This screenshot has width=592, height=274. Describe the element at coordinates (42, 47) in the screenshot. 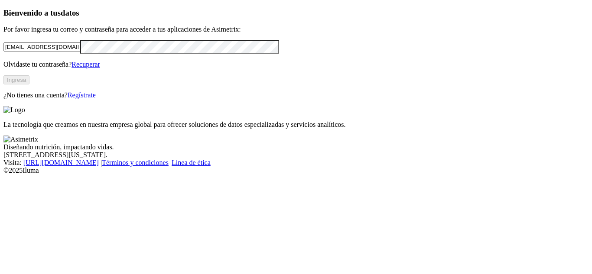

I see `input: Tu correo` at that location.